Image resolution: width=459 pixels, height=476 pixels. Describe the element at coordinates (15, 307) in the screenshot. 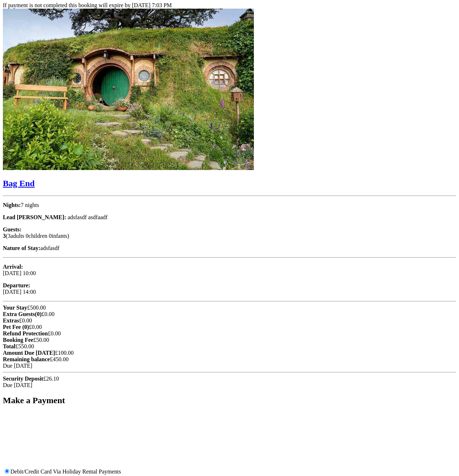

I see `strong: Your Stay` at that location.